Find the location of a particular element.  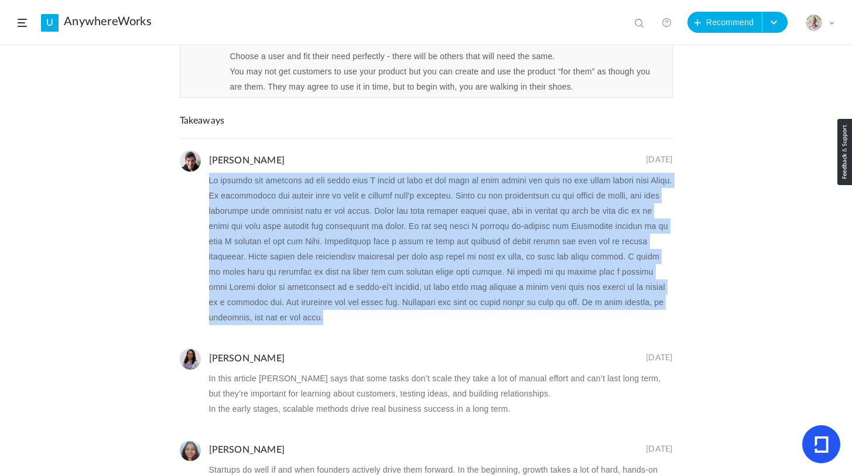

img: loop_feedback_btn.png is located at coordinates (845, 152).